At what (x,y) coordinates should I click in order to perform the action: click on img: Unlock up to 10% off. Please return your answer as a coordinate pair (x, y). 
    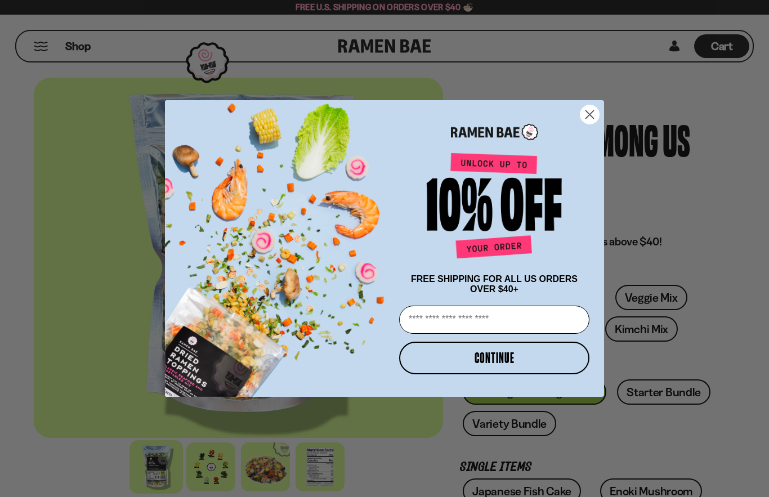
    Looking at the image, I should click on (494, 208).